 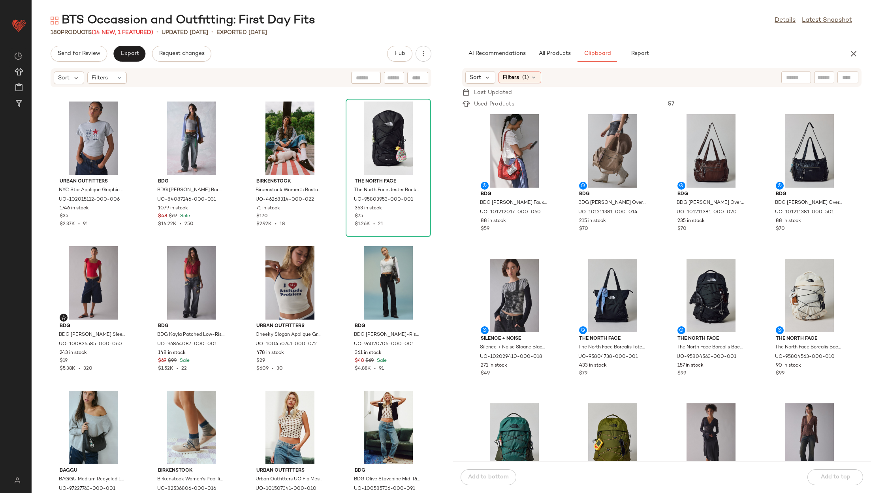 What do you see at coordinates (789, 366) in the screenshot?
I see `span: 90 in stock` at bounding box center [789, 366].